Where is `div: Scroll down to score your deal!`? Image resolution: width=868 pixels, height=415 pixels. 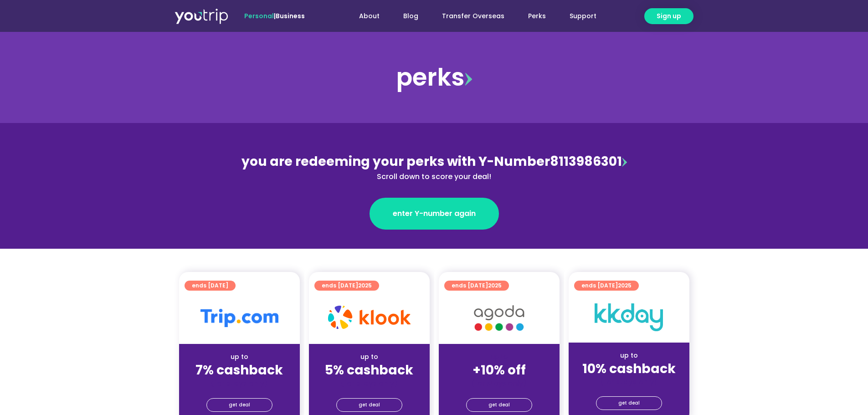 div: Scroll down to score your deal! is located at coordinates (434, 177).